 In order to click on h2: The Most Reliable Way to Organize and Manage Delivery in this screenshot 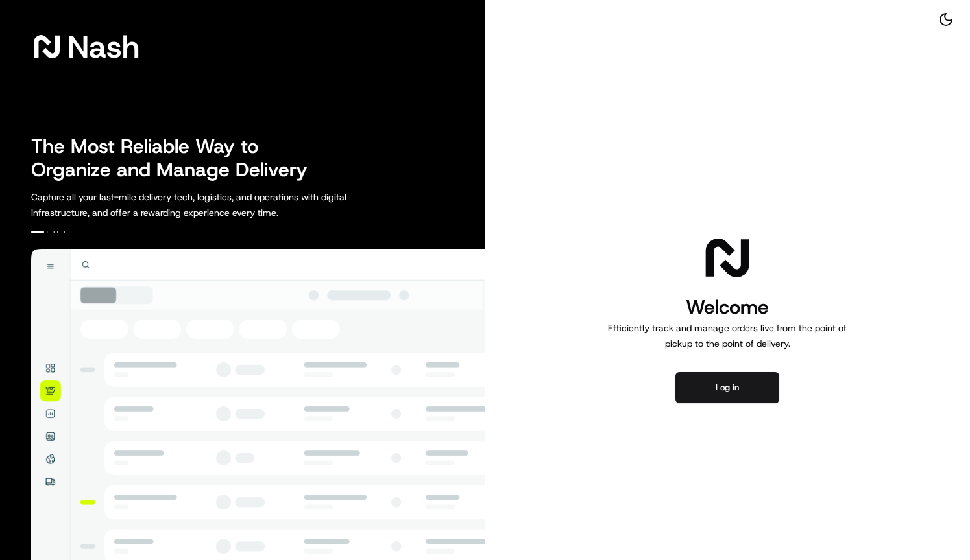, I will do `click(176, 158)`.